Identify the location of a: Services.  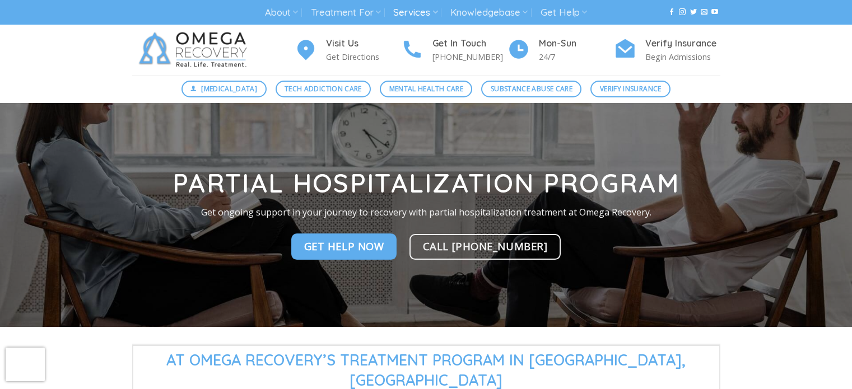
(415, 12).